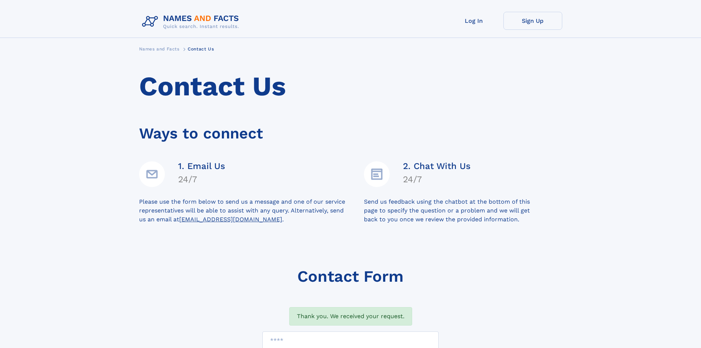 This screenshot has height=348, width=701. Describe the element at coordinates (377, 174) in the screenshot. I see `img: Details Icon` at that location.